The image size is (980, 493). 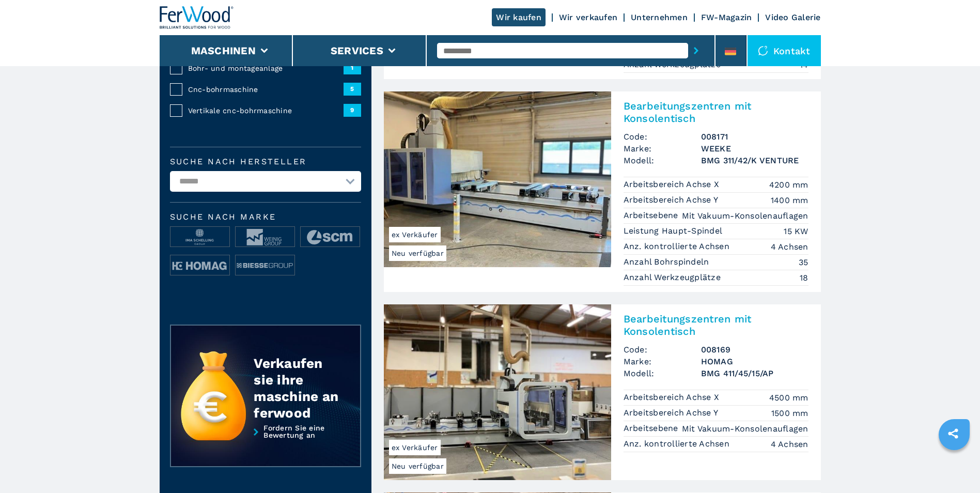 I want to click on a: Fordern Sie eine Bewertung an, so click(x=266, y=446).